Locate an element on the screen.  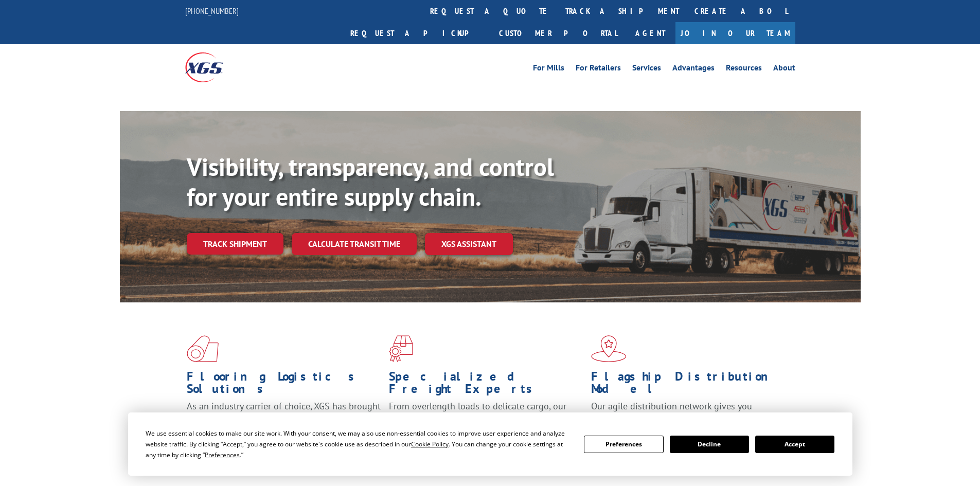
a: Request a pickup is located at coordinates (417, 33).